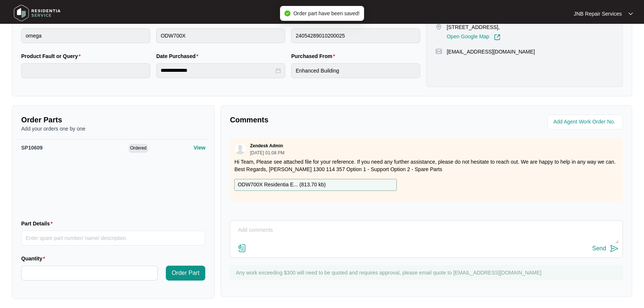 The width and height of the screenshot is (644, 308). What do you see at coordinates (90, 273) in the screenshot?
I see `input: Quantity` at bounding box center [90, 273].